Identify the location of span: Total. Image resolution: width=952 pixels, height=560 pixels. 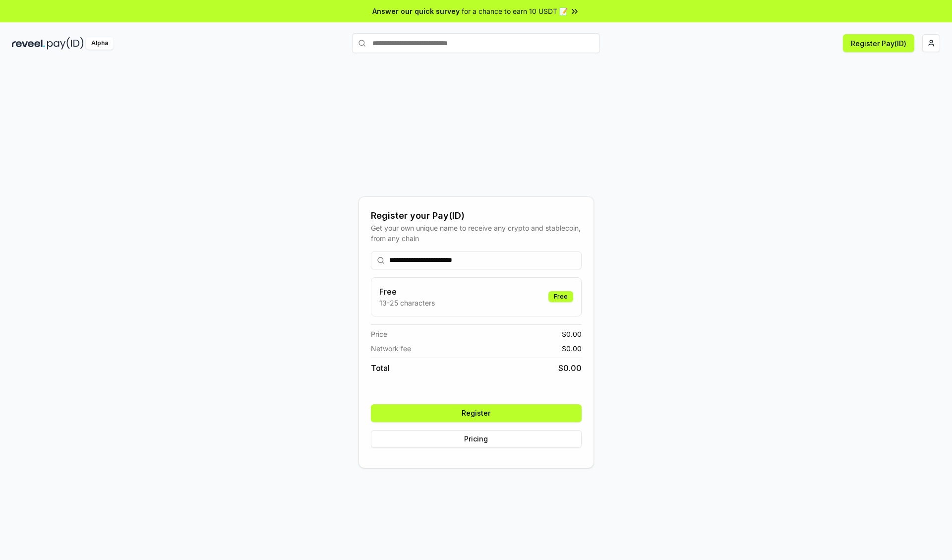
(380, 368).